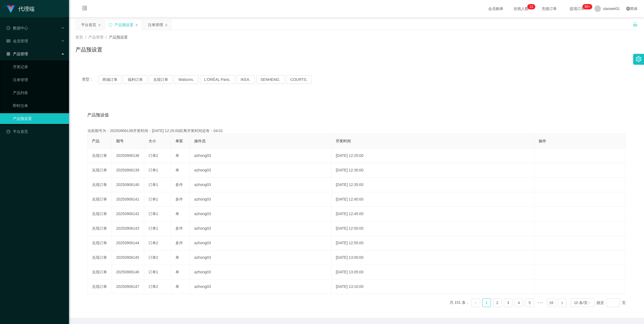 The image size is (644, 324). What do you see at coordinates (508, 303) in the screenshot?
I see `li: 3` at bounding box center [508, 303].